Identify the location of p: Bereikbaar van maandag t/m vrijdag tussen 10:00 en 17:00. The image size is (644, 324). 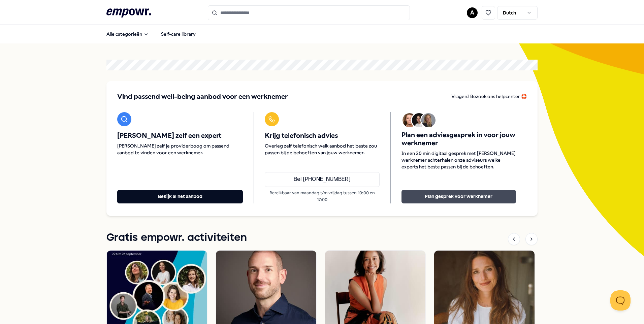
(322, 196).